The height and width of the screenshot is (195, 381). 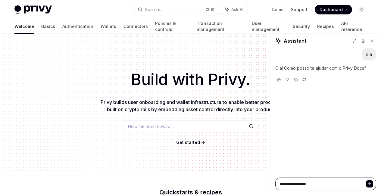 I want to click on button: Ask AI, so click(x=234, y=10).